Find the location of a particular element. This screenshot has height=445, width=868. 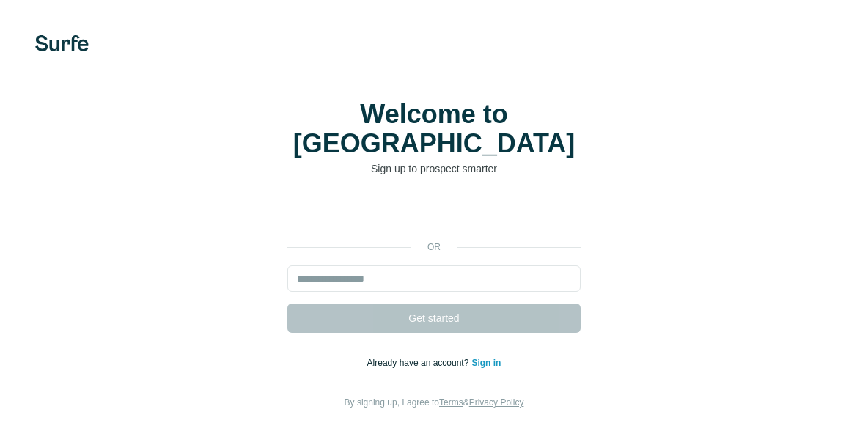

a: Sign in is located at coordinates (486, 363).